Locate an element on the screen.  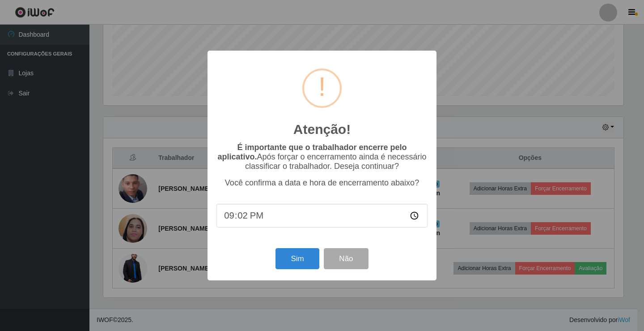
b: É importante que o trabalhador encerre pelo aplicativo. is located at coordinates (312, 152).